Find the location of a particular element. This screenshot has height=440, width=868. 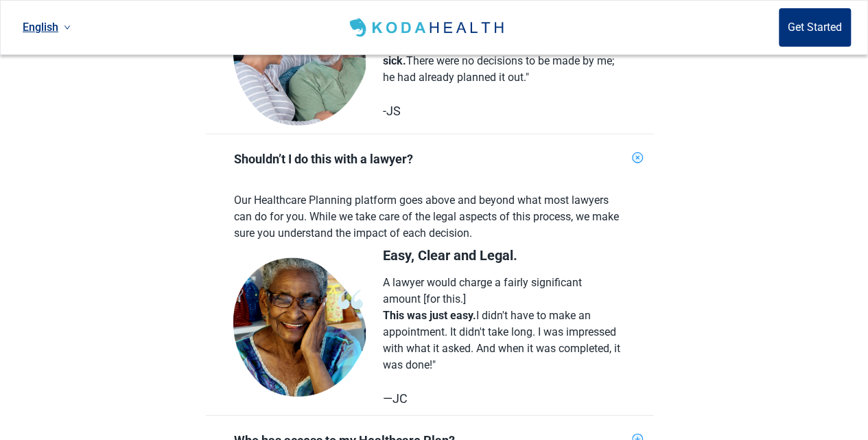

div: —JC is located at coordinates (502, 398).